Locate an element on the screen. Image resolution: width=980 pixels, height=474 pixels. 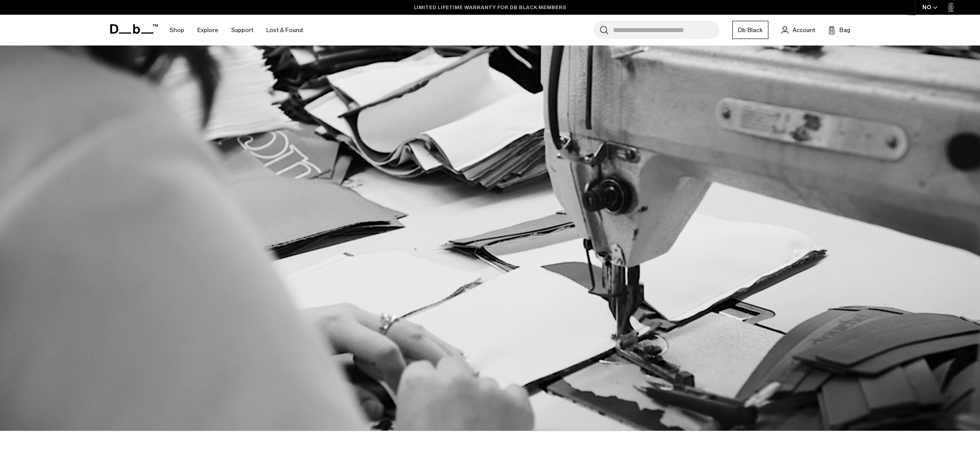
a: Support is located at coordinates (242, 30).